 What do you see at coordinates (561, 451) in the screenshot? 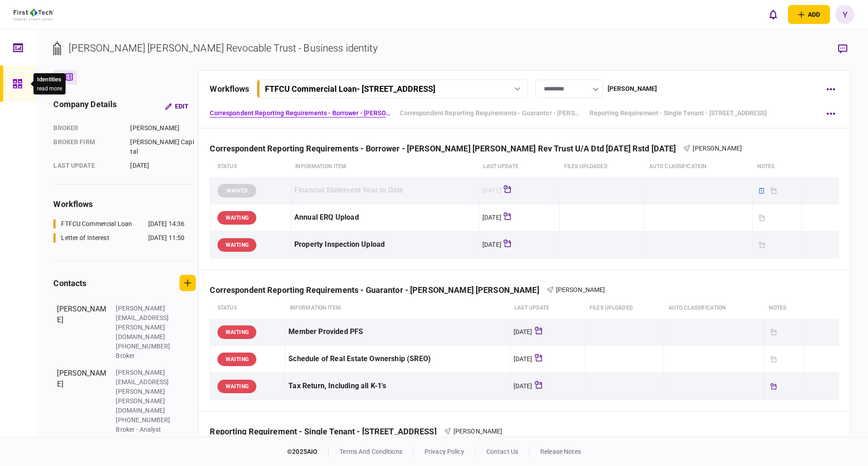
I see `a: release notes` at bounding box center [561, 451].